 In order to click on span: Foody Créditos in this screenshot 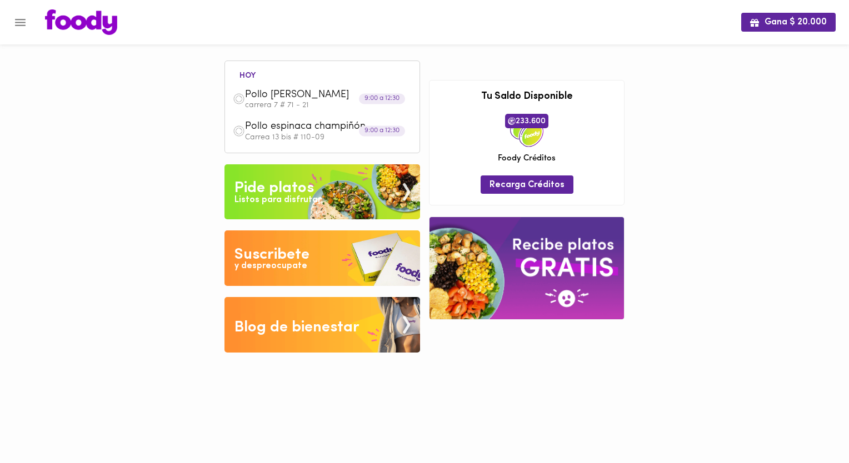, I will do `click(527, 158)`.